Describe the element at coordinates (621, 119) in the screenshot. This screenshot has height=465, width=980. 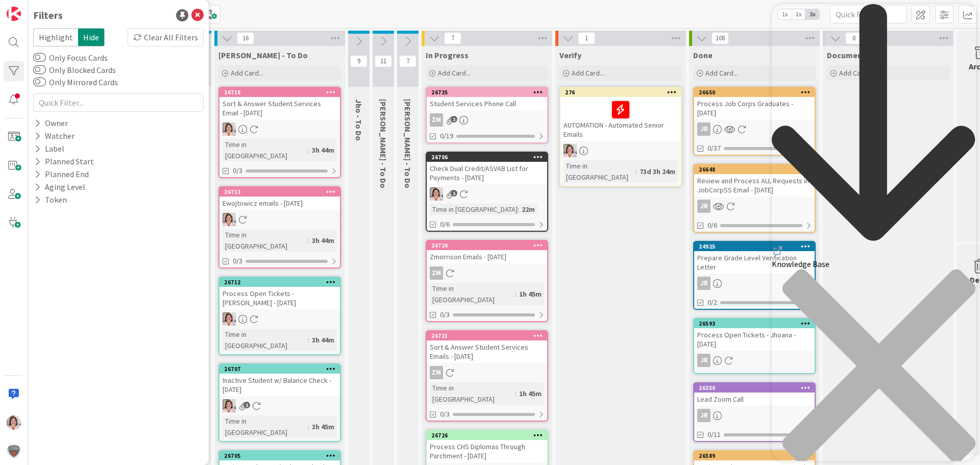
I see `div: AUTOMATION - Automated Senior Emails` at that location.